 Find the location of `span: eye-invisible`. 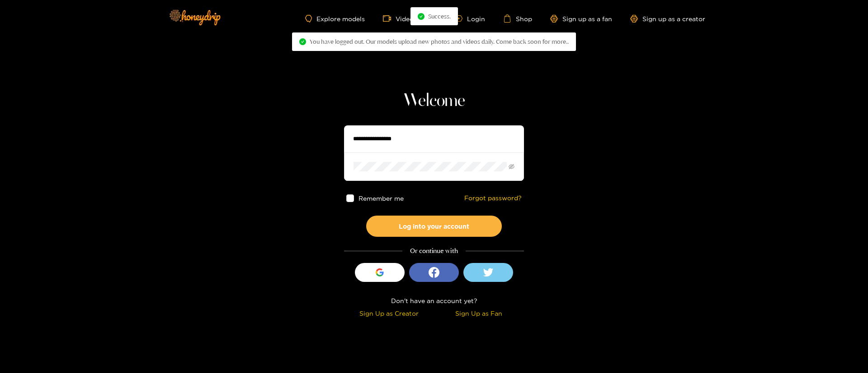

span: eye-invisible is located at coordinates (511, 167).